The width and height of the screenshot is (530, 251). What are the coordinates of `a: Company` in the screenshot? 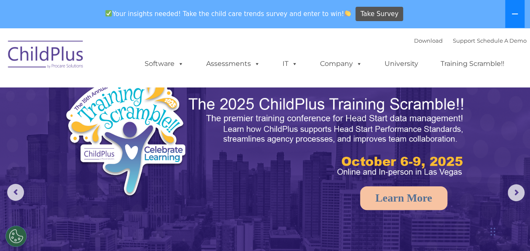 It's located at (341, 64).